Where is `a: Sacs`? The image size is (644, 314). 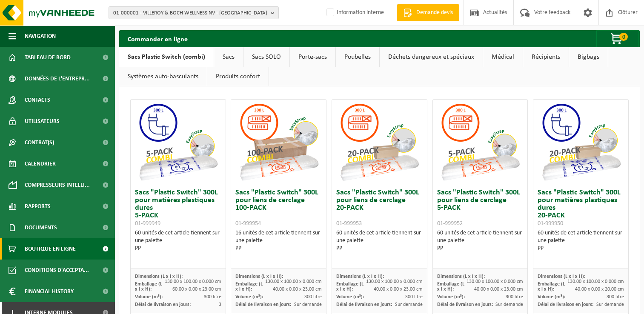 a: Sacs is located at coordinates (228, 57).